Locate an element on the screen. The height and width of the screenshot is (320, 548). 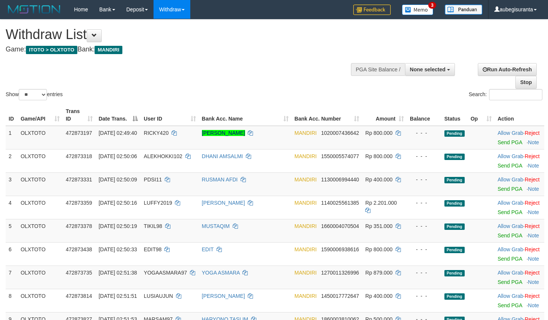
span: Rp 879.000 is located at coordinates (379, 272).